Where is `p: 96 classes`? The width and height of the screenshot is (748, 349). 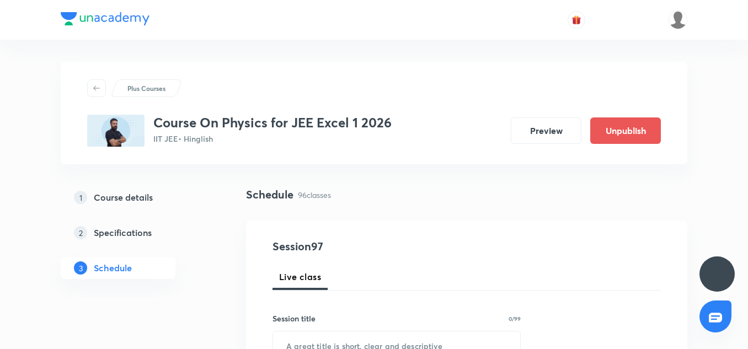
p: 96 classes is located at coordinates (314, 195).